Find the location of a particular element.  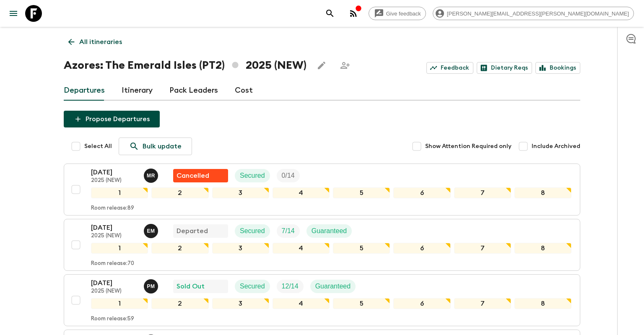

span: Share this itinerary is located at coordinates (345, 65).